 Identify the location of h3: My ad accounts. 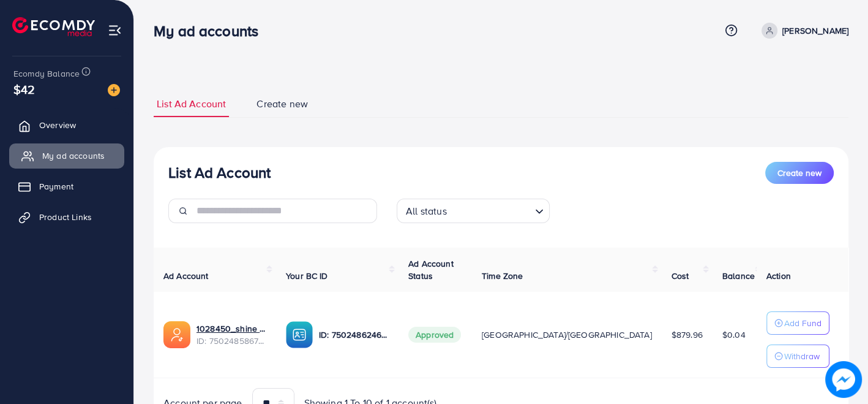
(211, 30).